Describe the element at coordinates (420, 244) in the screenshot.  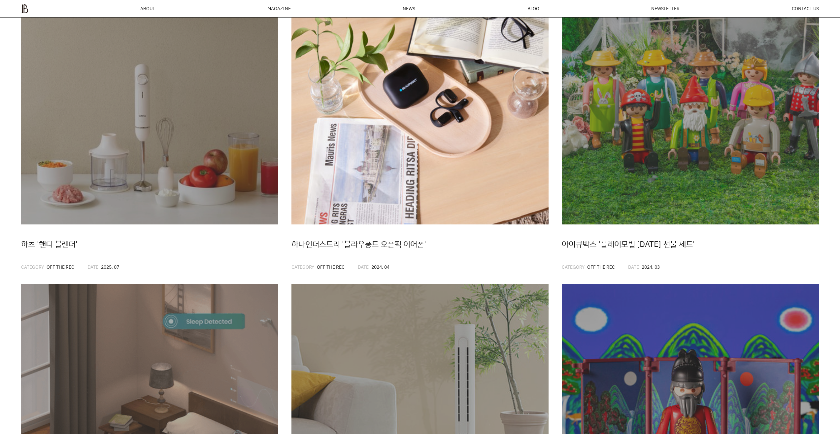
I see `div: 하나인더스트리 '블라우풍트 오픈픽 이어폰'` at that location.